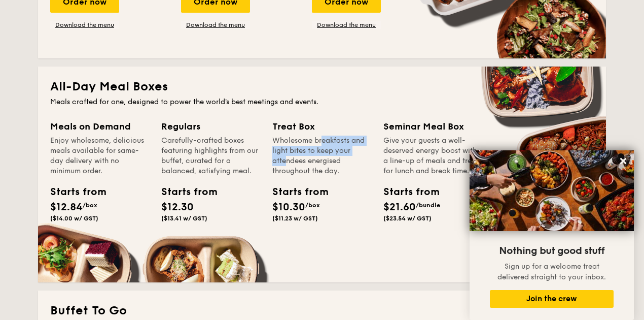 This screenshot has height=320, width=644. I want to click on span: ($11.23 w/ GST), so click(295, 218).